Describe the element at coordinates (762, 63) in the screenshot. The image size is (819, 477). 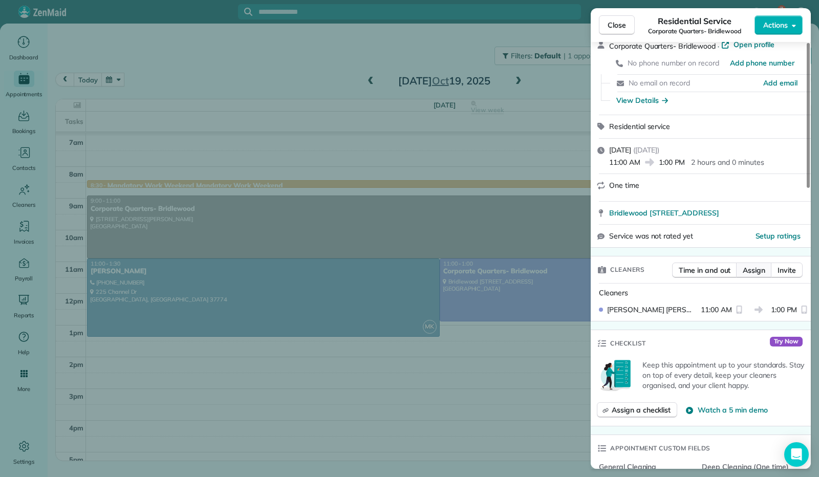
I see `a: Add phone number` at that location.